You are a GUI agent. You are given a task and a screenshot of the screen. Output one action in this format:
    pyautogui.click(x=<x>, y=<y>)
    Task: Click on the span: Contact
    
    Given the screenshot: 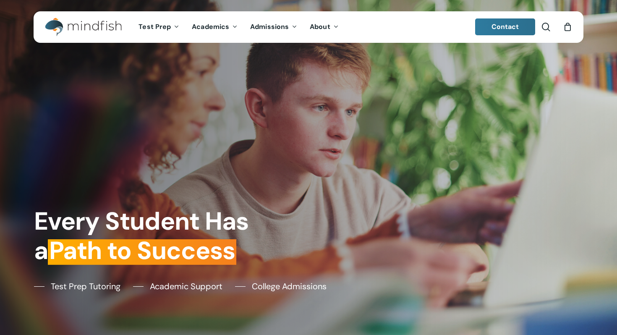 What is the action you would take?
    pyautogui.click(x=505, y=26)
    